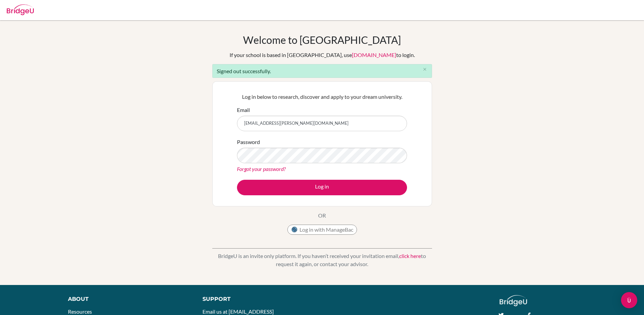 The height and width of the screenshot is (315, 644). Describe the element at coordinates (322, 230) in the screenshot. I see `button: Log in with ManageBac` at that location.